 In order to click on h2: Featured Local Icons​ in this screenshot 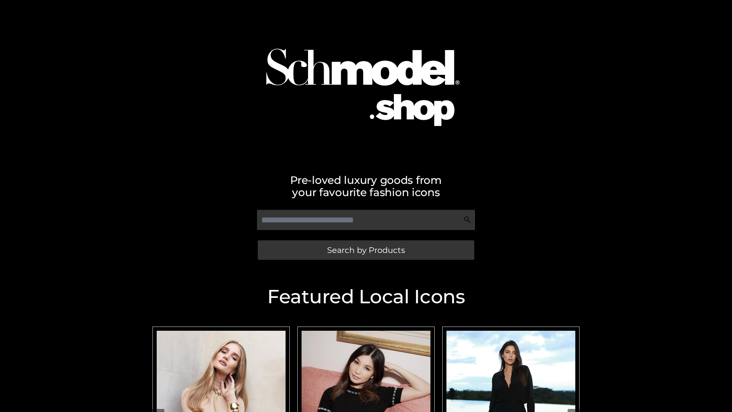, I will do `click(366, 297)`.